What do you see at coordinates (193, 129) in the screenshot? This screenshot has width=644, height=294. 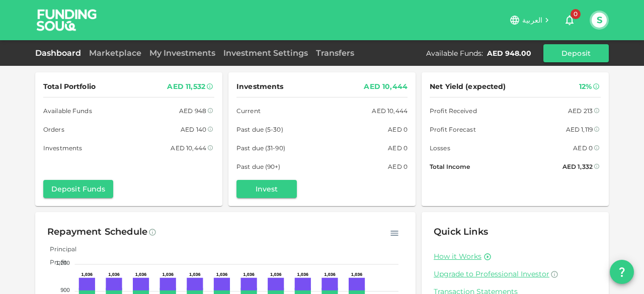 I see `div: AED 140` at bounding box center [193, 129].